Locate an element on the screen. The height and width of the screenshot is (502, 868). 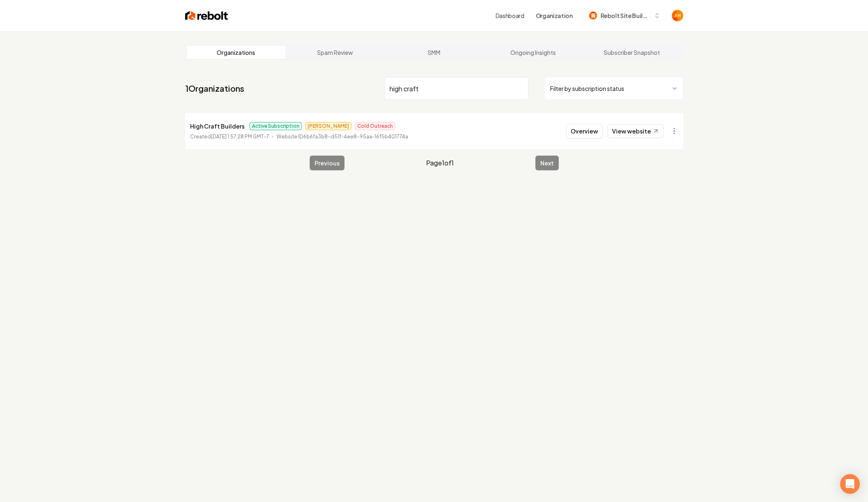
button: Organization is located at coordinates (554, 16).